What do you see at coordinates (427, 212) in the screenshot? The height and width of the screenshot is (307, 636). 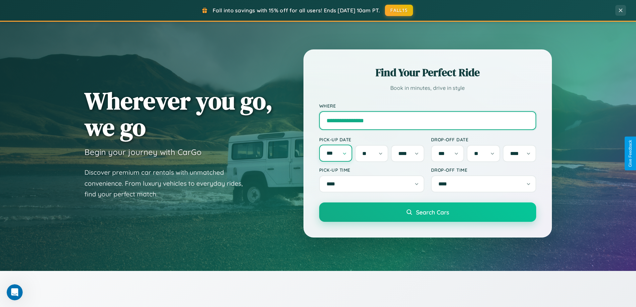 I see `button: Search Cars` at bounding box center [427, 212].